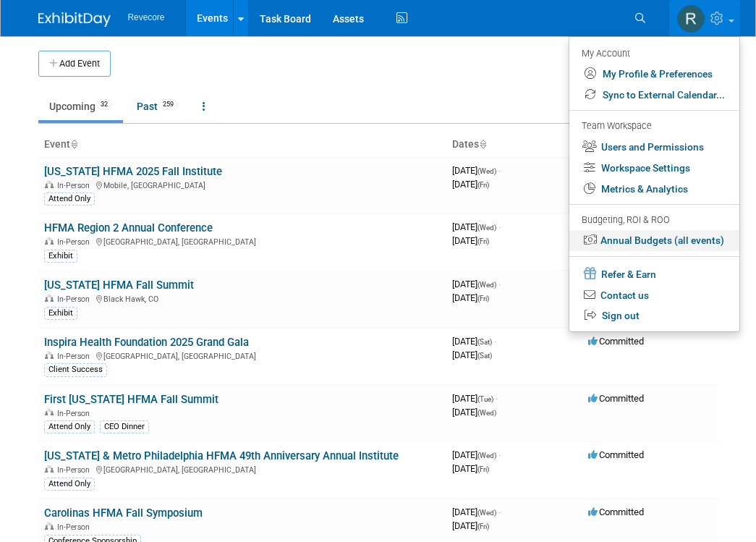  Describe the element at coordinates (146, 18) in the screenshot. I see `span: Revecore` at that location.